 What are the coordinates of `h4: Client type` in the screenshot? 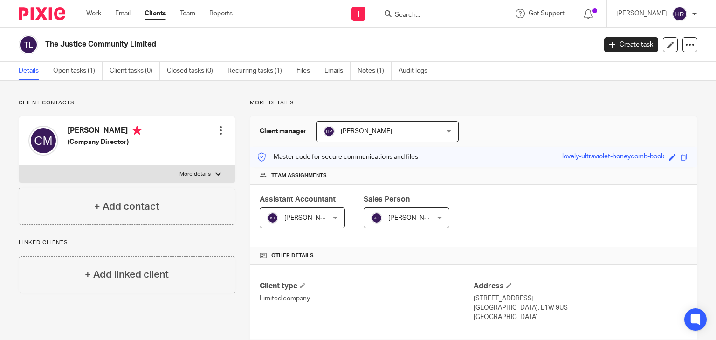 It's located at (367, 286).